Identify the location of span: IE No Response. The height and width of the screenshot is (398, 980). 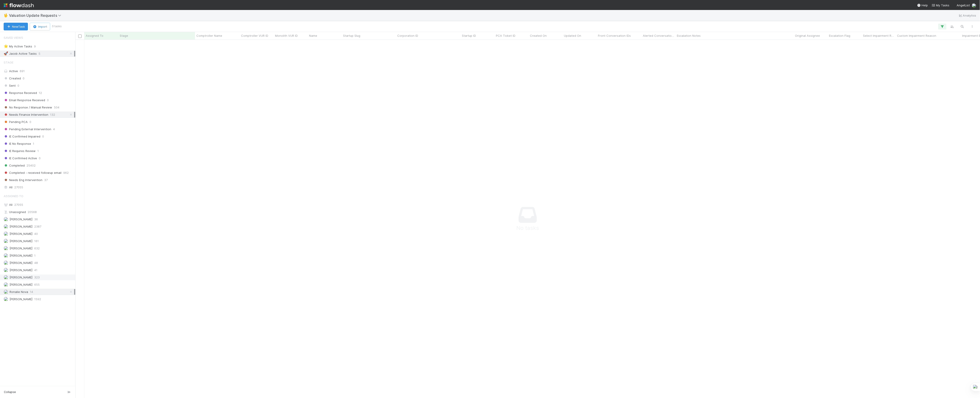
(17, 143).